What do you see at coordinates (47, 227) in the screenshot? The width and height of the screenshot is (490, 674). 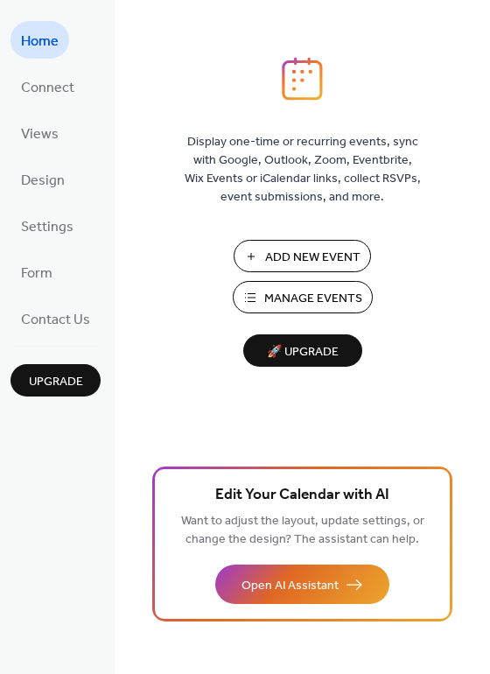 I see `span: Settings` at bounding box center [47, 227].